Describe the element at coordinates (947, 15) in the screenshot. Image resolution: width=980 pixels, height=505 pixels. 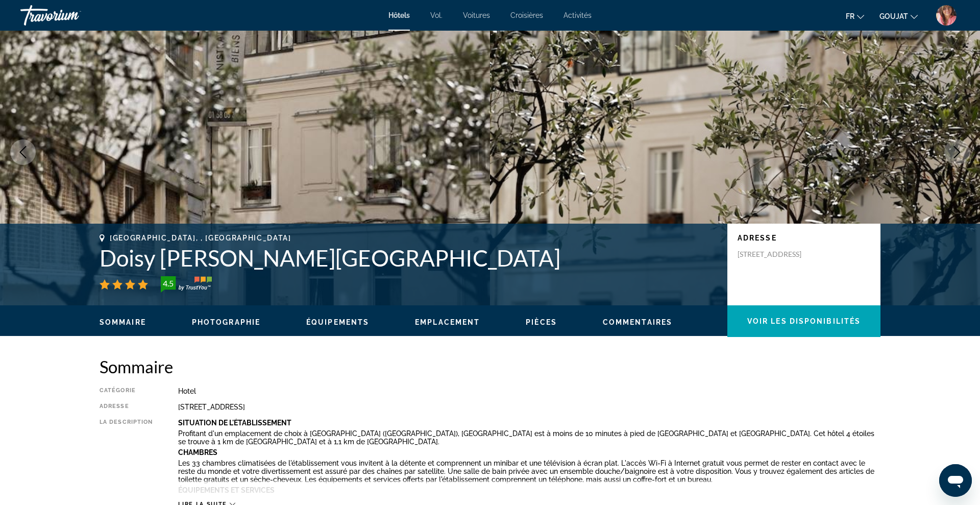
I see `img: Z` at that location.